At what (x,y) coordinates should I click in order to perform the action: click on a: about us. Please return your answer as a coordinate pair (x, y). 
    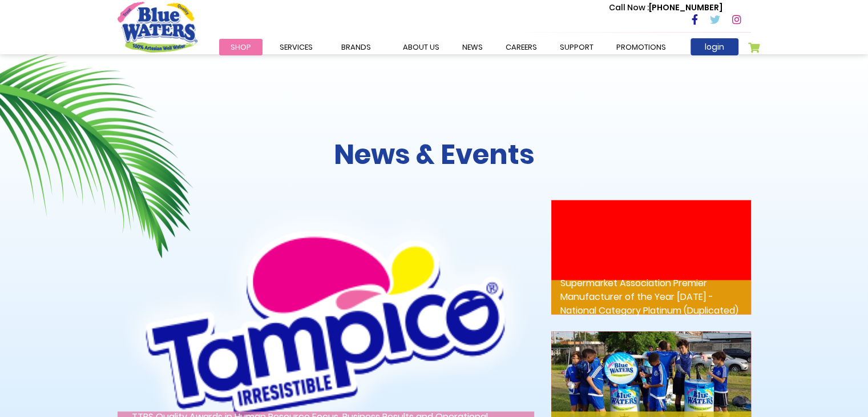
    Looking at the image, I should click on (421, 46).